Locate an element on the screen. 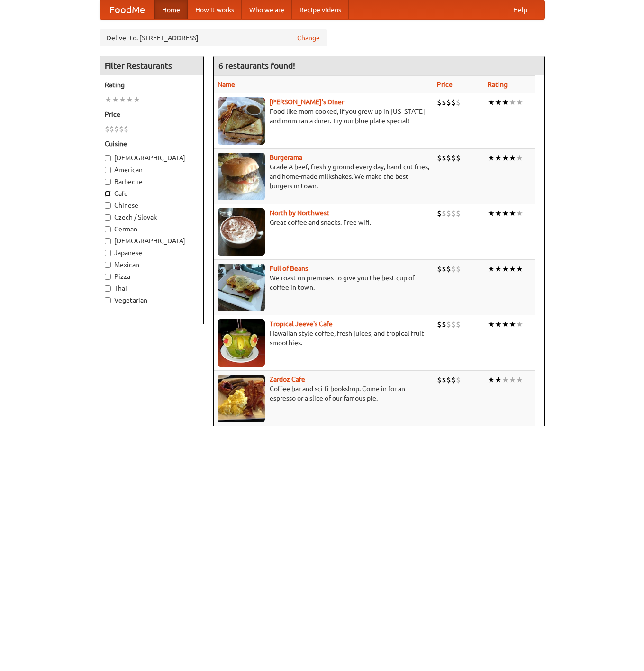 Image resolution: width=644 pixels, height=671 pixels. input: Barbecue is located at coordinates (108, 182).